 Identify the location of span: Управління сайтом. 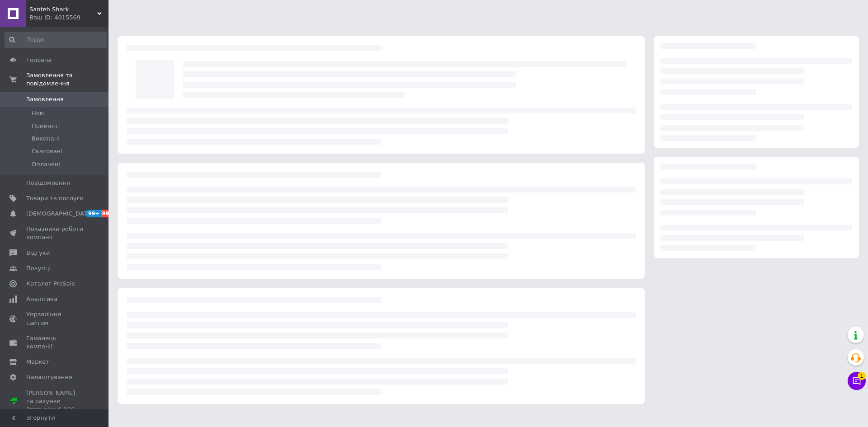
(55, 319).